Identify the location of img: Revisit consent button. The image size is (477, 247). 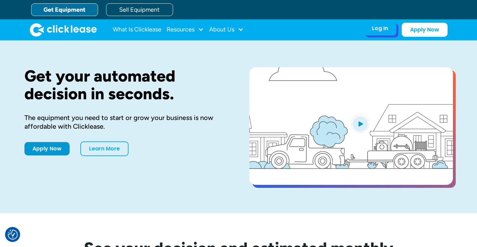
(13, 235).